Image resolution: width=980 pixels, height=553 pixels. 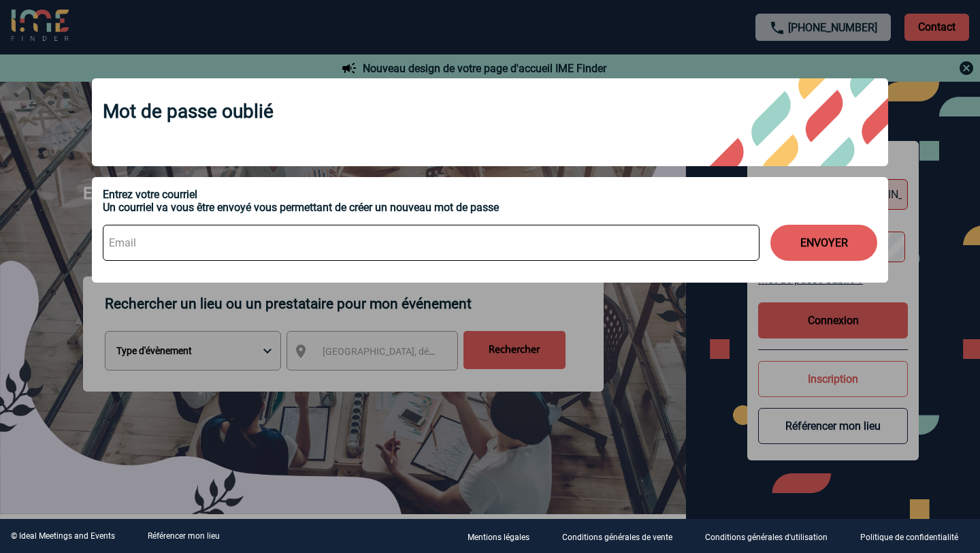 What do you see at coordinates (617, 537) in the screenshot?
I see `p: Conditions générales de vente` at bounding box center [617, 537].